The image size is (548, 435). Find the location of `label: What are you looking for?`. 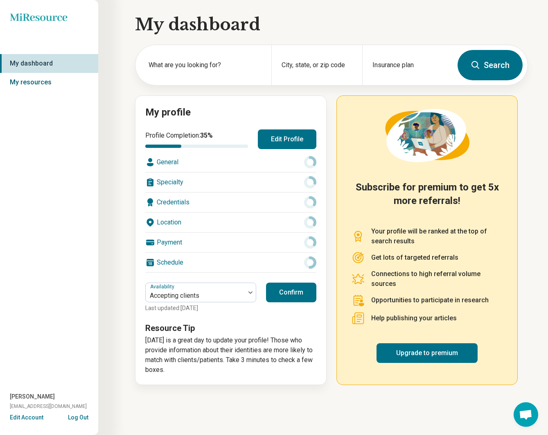

label: What are you looking for? is located at coordinates (205, 65).